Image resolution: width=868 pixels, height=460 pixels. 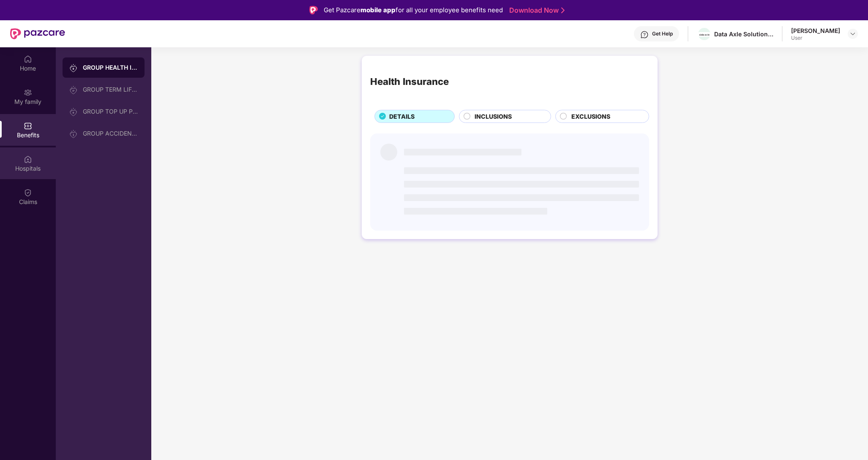 What do you see at coordinates (644, 35) in the screenshot?
I see `img: svg+xml;base64,PHN2ZyBpZD0iSGVscC0zMngzMiIgeG1sbnM9Imh0dHA6Ly93d3cudzMub3JnLzIwMDAvc3ZnIiB3aWR0aD...` at bounding box center [644, 35].